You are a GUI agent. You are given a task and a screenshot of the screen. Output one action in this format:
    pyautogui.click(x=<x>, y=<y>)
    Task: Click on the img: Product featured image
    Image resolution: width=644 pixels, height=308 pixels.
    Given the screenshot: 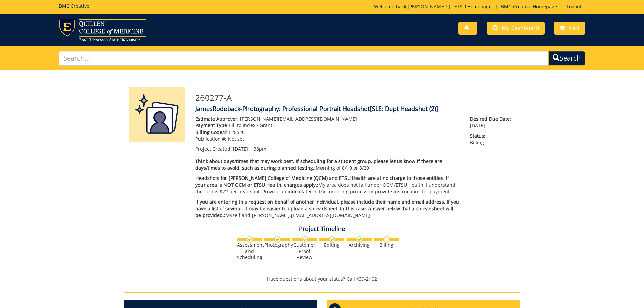 What is the action you would take?
    pyautogui.click(x=157, y=114)
    